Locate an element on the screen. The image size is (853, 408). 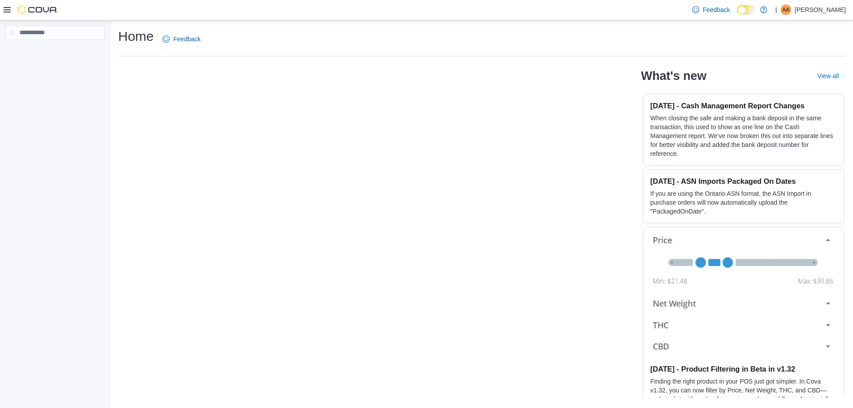
img: Cova is located at coordinates (38, 10).